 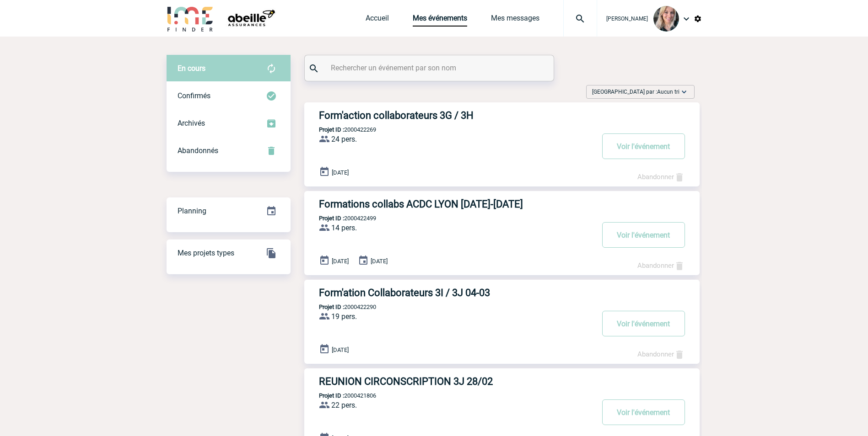 What do you see at coordinates (515, 20) in the screenshot?
I see `a: Mes messages` at bounding box center [515, 20].